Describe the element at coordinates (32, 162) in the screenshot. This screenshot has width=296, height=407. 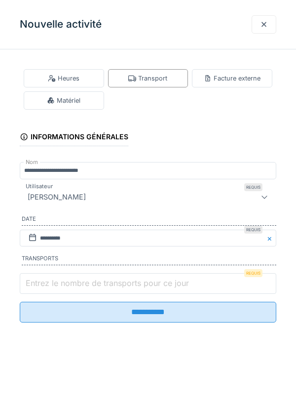
I see `label: Nom` at that location.